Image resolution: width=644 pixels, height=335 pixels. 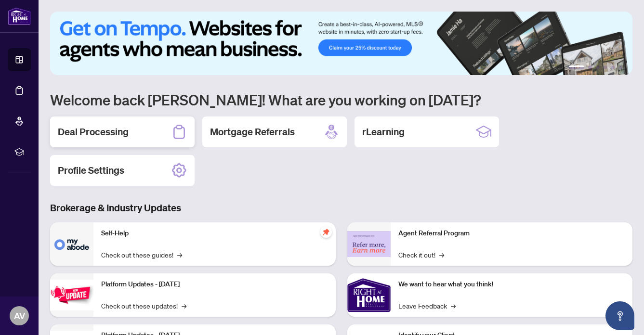 I want to click on a: Check out these updates!→, so click(x=144, y=306).